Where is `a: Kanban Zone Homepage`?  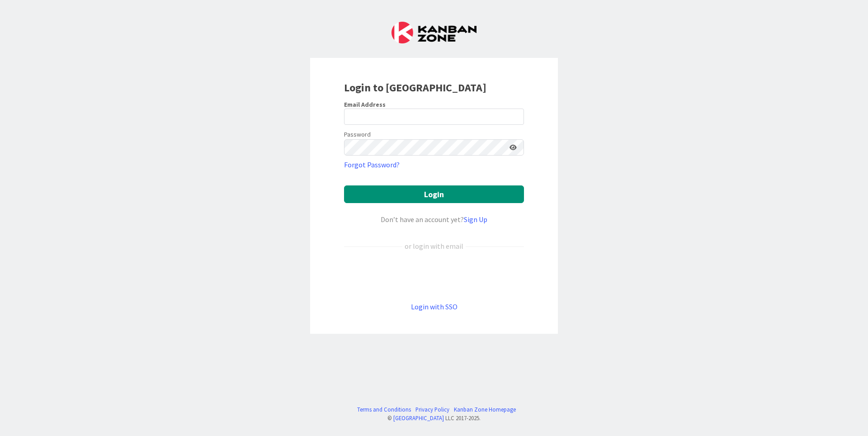
a: Kanban Zone Homepage is located at coordinates (485, 409).